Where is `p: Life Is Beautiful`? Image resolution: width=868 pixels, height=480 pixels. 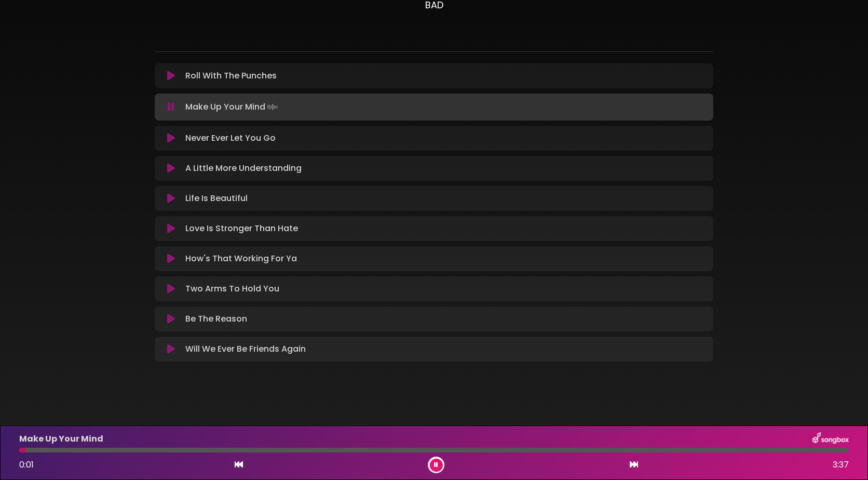 p: Life Is Beautiful is located at coordinates (216, 198).